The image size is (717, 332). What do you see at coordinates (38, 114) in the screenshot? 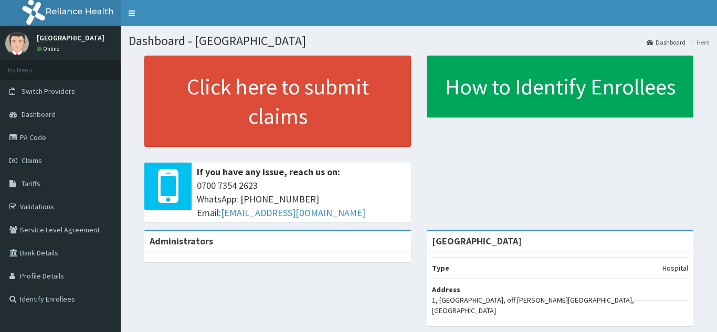
I see `span: Dashboard` at bounding box center [38, 114].